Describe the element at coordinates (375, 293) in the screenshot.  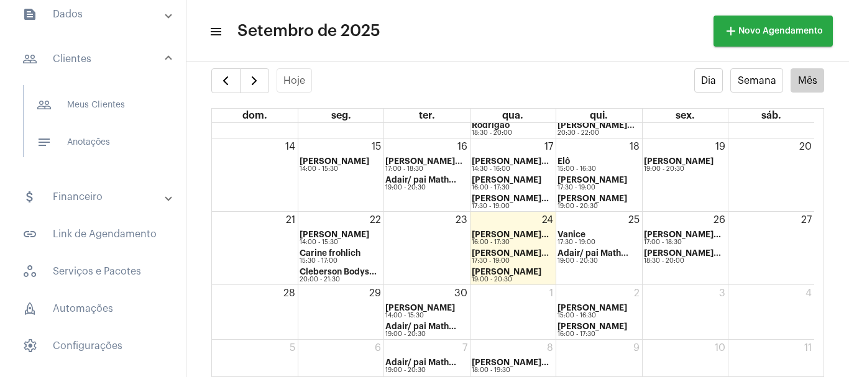
I see `a: 29 de setembro de 2025` at that location.